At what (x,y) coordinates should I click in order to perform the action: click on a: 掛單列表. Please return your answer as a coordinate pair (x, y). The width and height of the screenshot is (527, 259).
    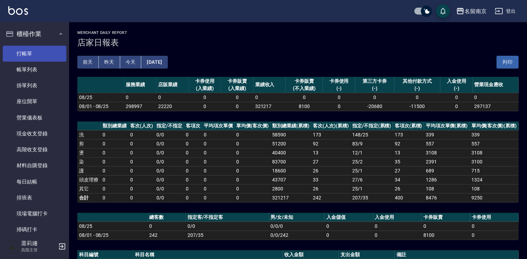
    Looking at the image, I should click on (35, 85).